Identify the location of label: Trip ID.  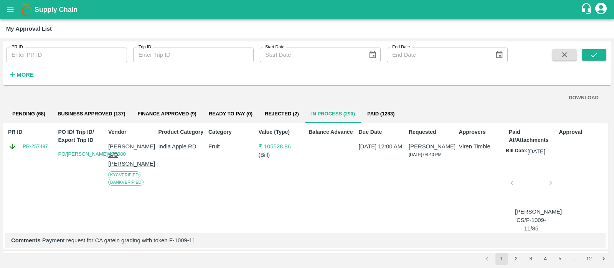
(145, 47).